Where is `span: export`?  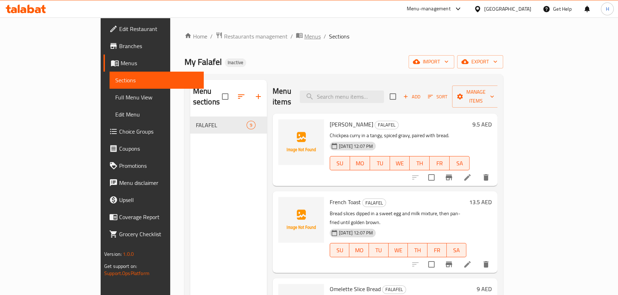 span: export is located at coordinates (480, 62).